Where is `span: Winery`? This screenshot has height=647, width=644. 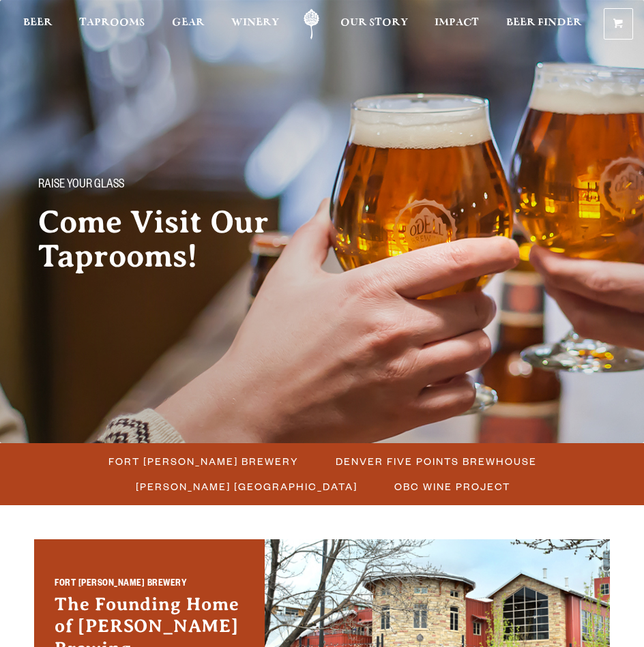
span: Winery is located at coordinates (255, 22).